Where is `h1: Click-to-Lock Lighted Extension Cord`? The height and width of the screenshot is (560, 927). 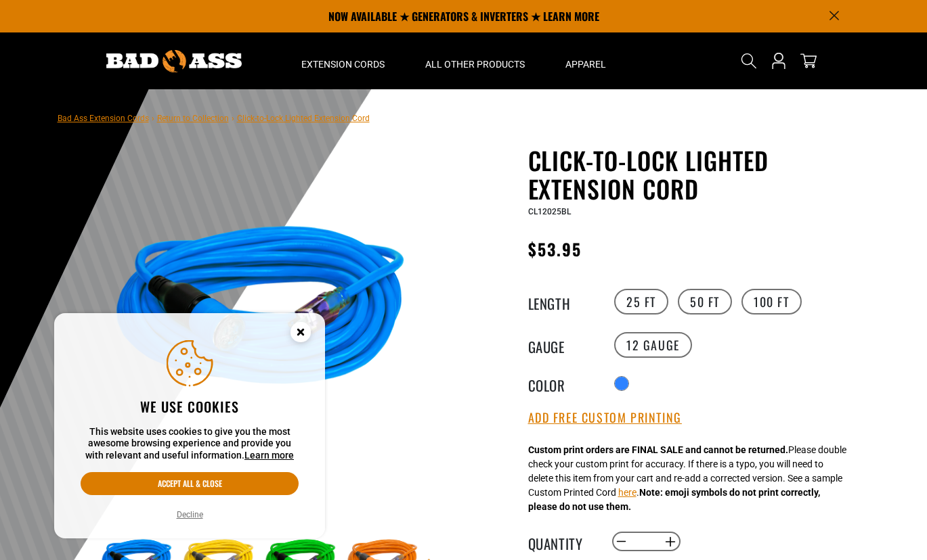
h1: Click-to-Lock Lighted Extension Cord is located at coordinates (694, 174).